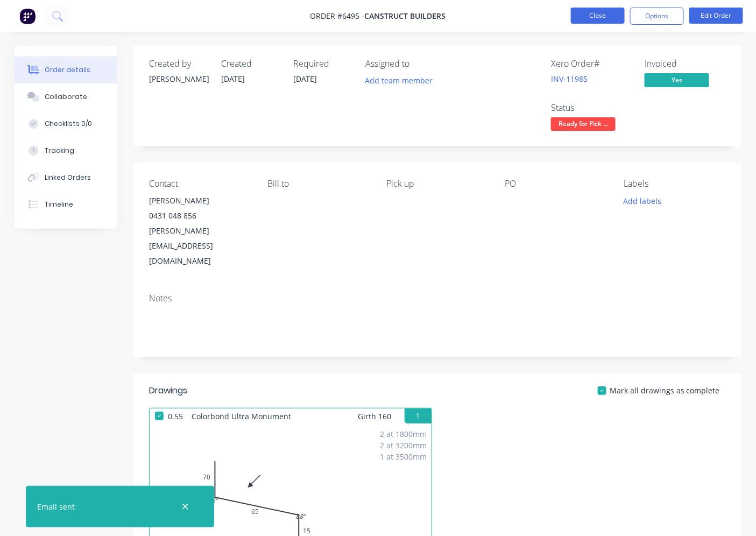 This screenshot has width=756, height=536. Describe the element at coordinates (69, 124) in the screenshot. I see `div: Checklists 0/0` at that location.